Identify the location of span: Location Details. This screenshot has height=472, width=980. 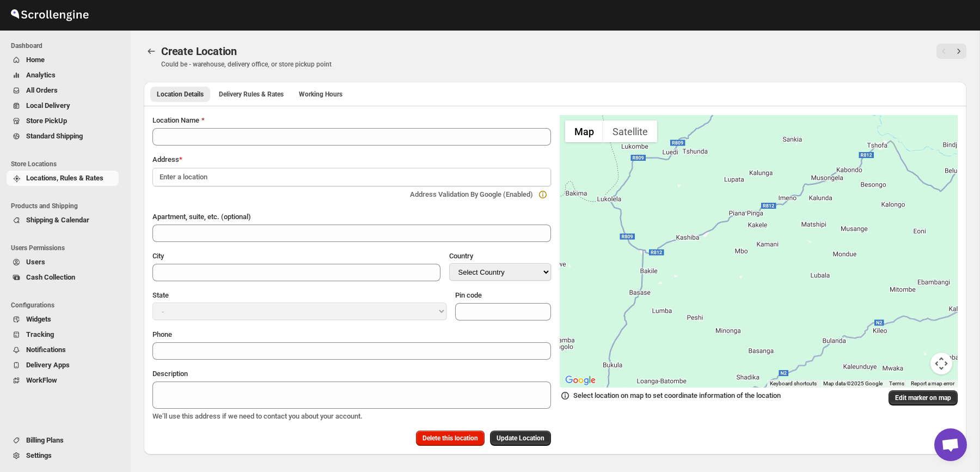
(180, 95).